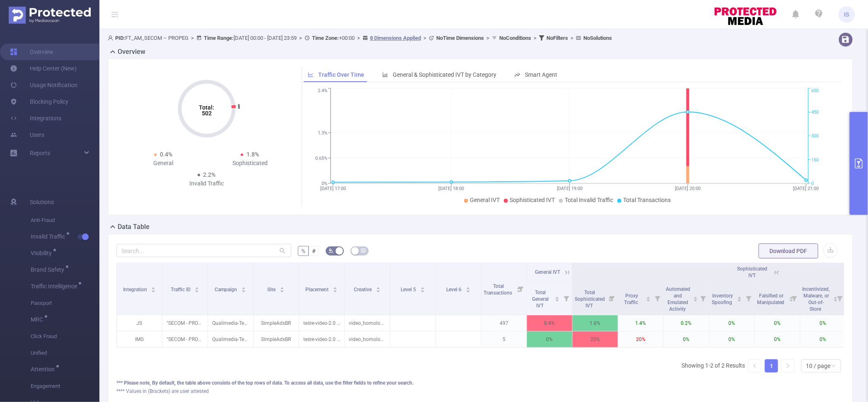 Image resolution: width=868 pixels, height=402 pixels. What do you see at coordinates (163, 163) in the screenshot?
I see `div: General` at bounding box center [163, 163].